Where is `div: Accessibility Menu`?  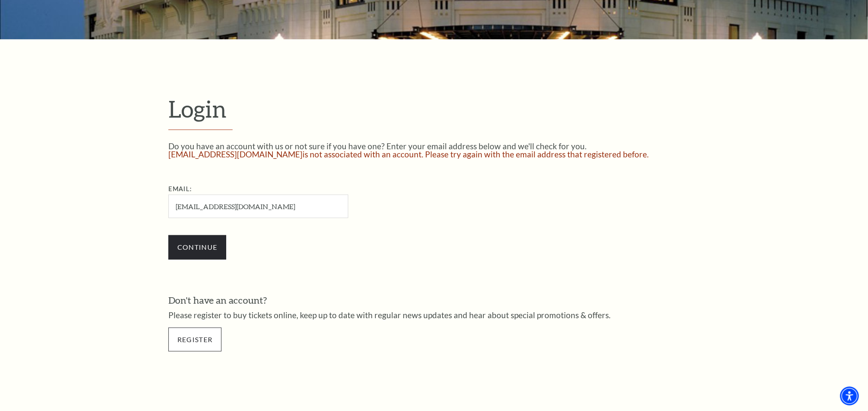
div: Accessibility Menu is located at coordinates (850, 396).